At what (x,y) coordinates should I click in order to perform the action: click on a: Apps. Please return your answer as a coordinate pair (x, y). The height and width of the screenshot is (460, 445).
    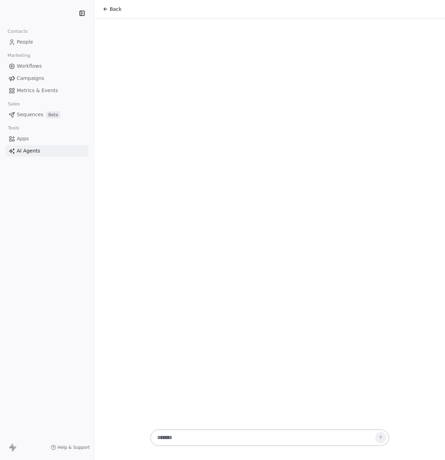
    Looking at the image, I should click on (47, 139).